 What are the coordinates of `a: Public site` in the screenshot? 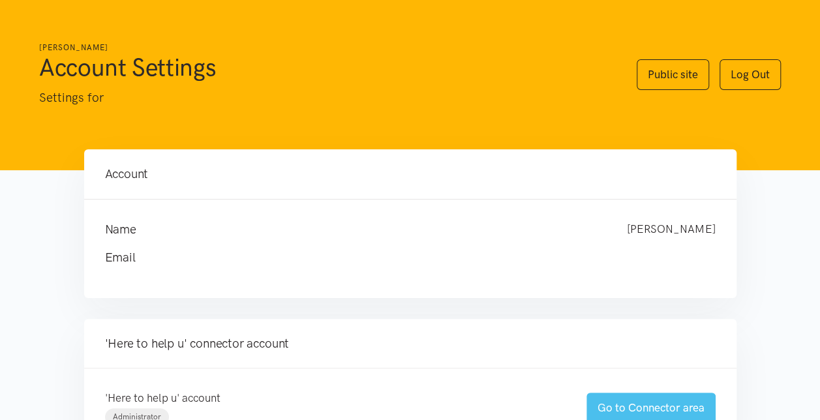 It's located at (673, 74).